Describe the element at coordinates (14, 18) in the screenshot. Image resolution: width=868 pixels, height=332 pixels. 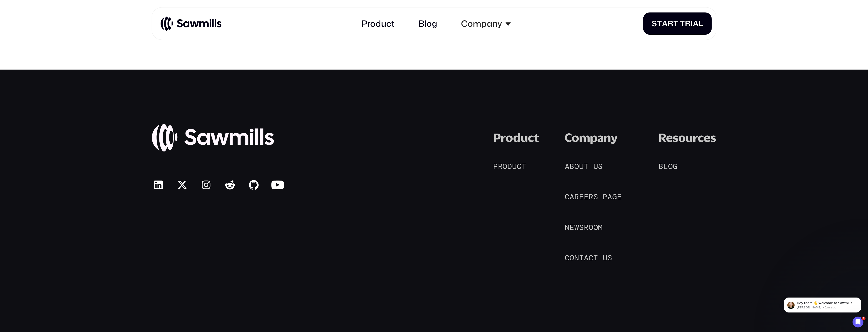
I see `img: Profile image for Winston` at that location.